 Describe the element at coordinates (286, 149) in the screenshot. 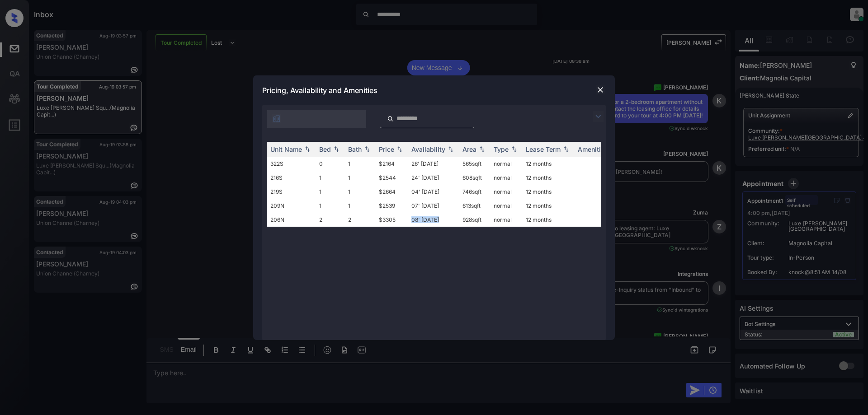

I see `div: Unit Name` at that location.